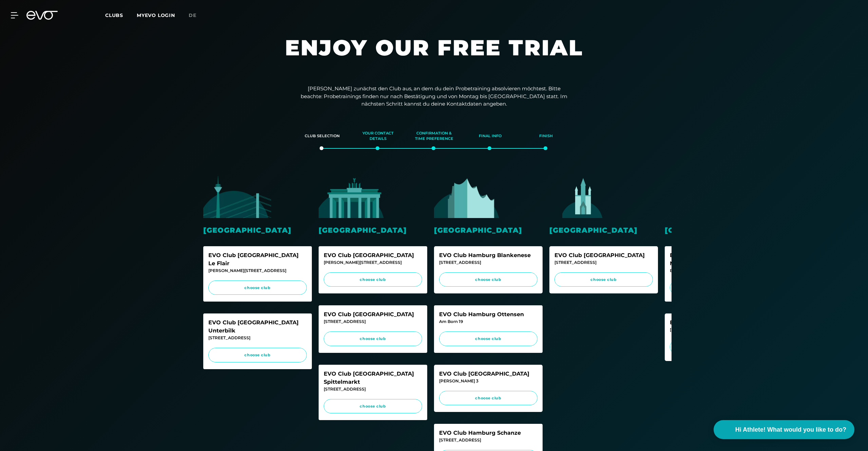  Describe the element at coordinates (434, 136) in the screenshot. I see `div: Confirmation & time preference` at that location.